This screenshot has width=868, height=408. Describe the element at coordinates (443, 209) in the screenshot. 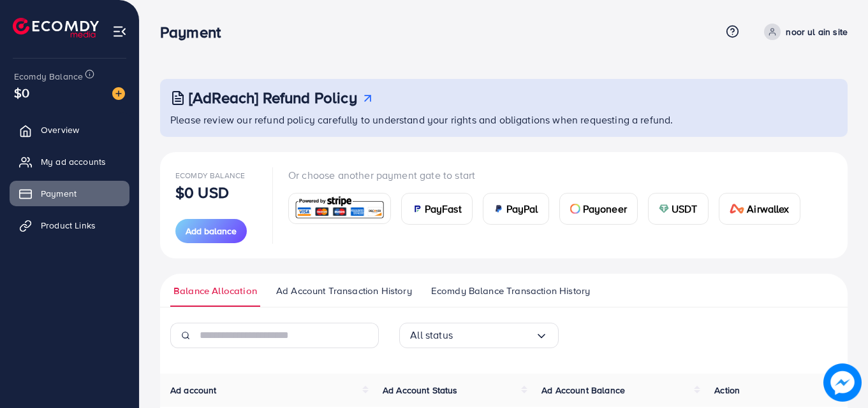

I see `span: PayFast` at that location.